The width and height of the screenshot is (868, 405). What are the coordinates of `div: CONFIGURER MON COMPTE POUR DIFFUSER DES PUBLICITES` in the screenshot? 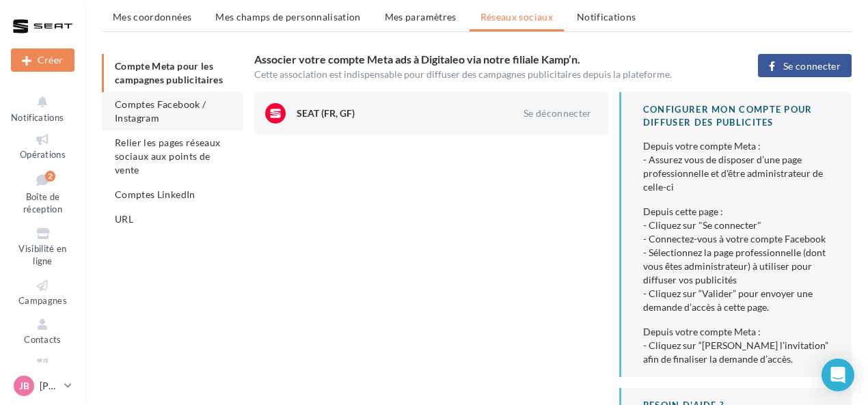 It's located at (736, 115).